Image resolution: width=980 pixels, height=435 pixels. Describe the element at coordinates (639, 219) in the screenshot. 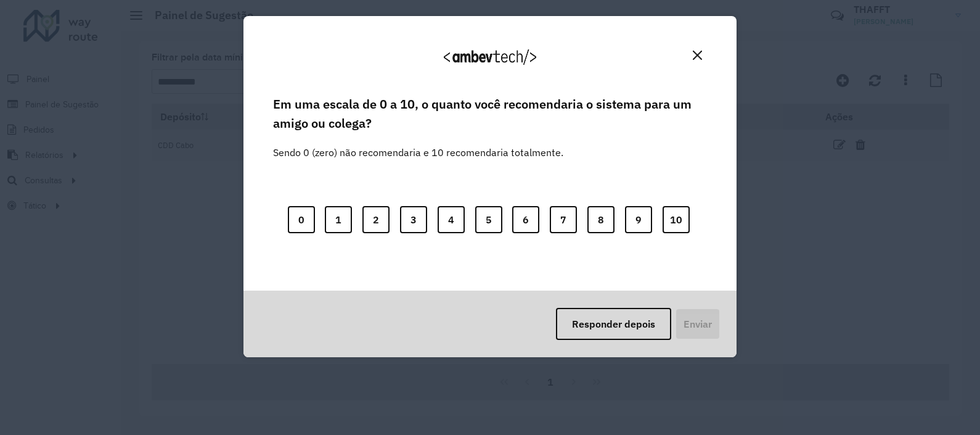

I see `button: 9` at that location.